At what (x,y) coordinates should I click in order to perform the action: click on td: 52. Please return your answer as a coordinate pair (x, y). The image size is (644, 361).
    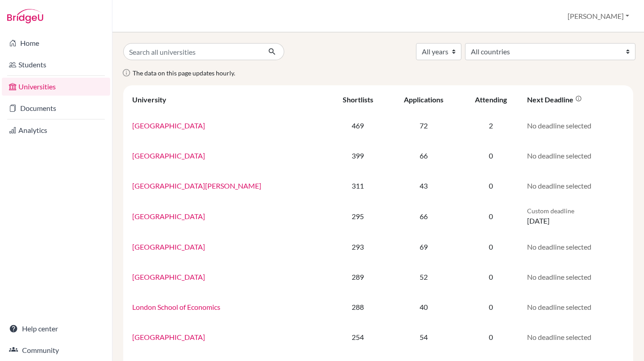
    Looking at the image, I should click on (424, 277).